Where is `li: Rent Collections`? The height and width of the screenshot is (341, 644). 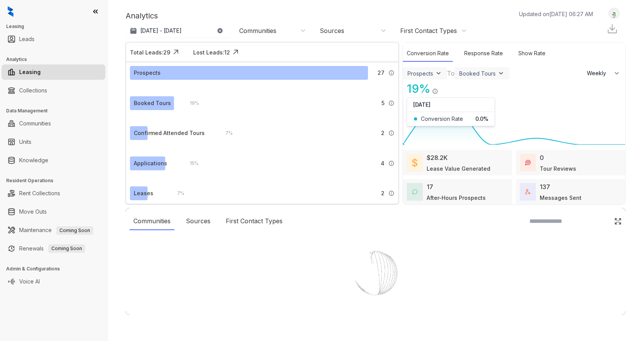 li: Rent Collections is located at coordinates (53, 194).